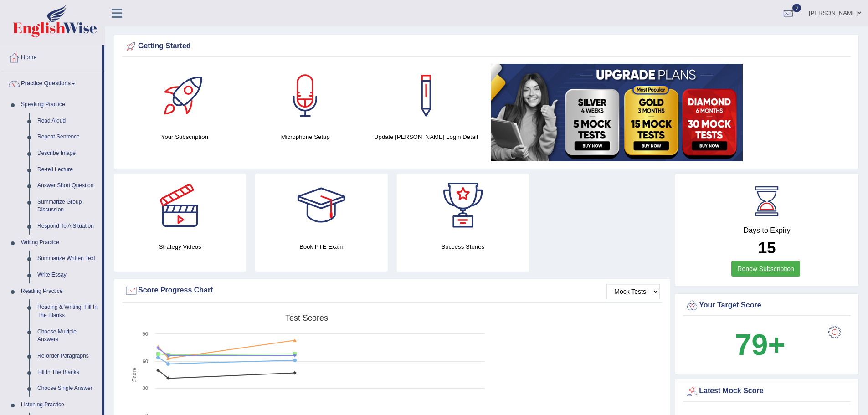 The width and height of the screenshot is (868, 415). What do you see at coordinates (68, 388) in the screenshot?
I see `a: Choose Single Answer` at bounding box center [68, 388].